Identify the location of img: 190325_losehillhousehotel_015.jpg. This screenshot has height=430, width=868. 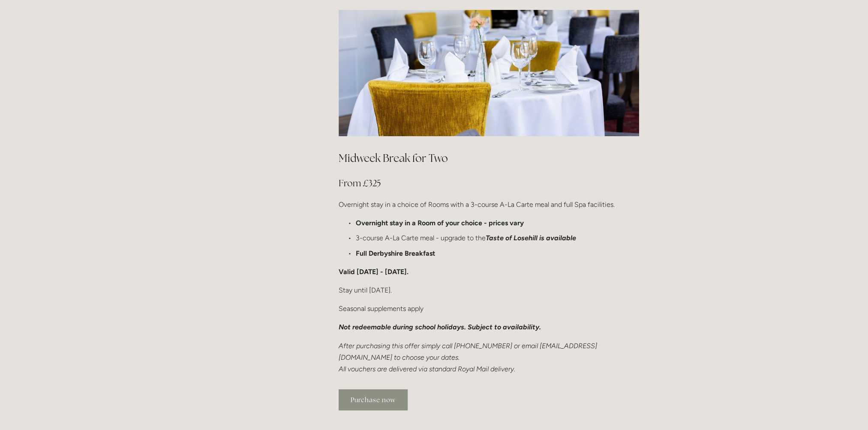
(488, 73).